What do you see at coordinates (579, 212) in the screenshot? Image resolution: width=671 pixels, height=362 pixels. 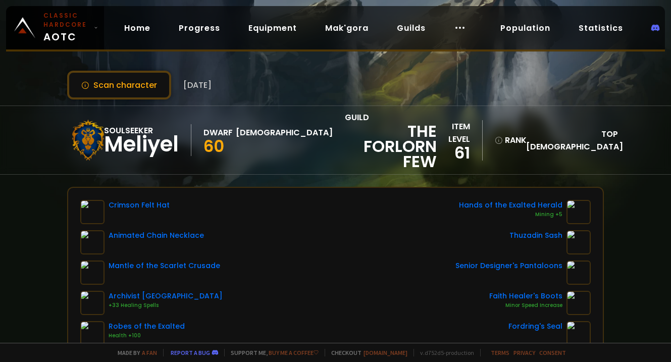 I see `img: item-12554` at bounding box center [579, 212].